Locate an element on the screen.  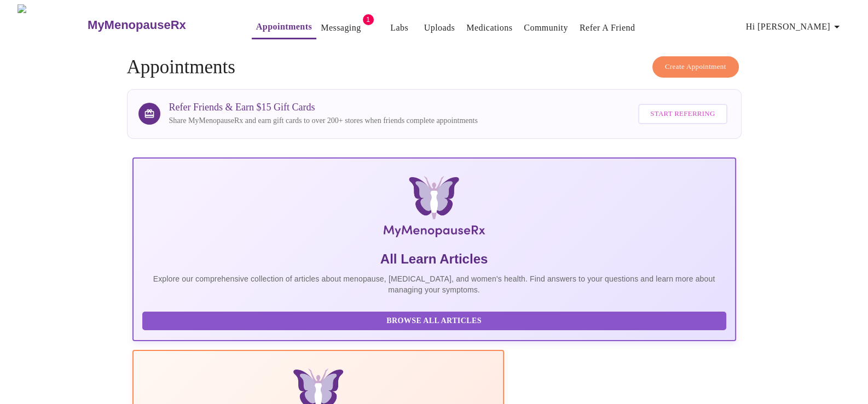
a: Community is located at coordinates (546, 28).